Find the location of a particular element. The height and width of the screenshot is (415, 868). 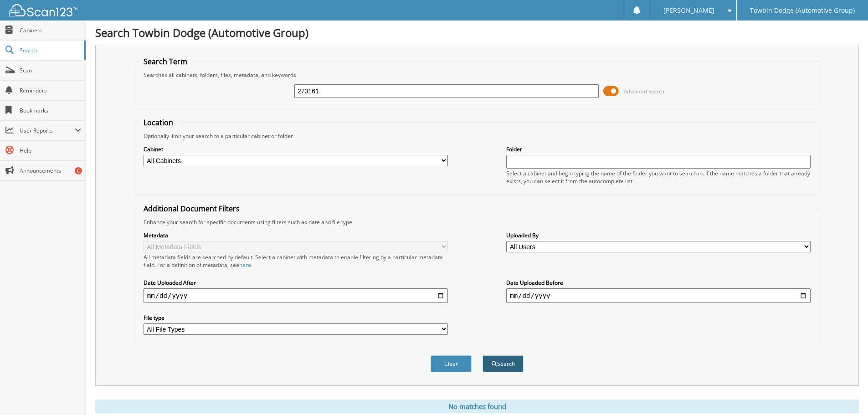

legend: Location is located at coordinates (158, 123).